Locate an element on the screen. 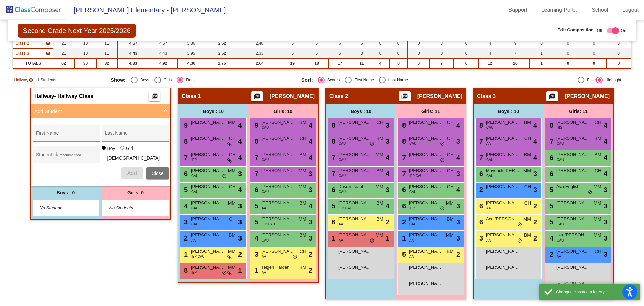  mat-radio-group: Select an option is located at coordinates (203, 80).